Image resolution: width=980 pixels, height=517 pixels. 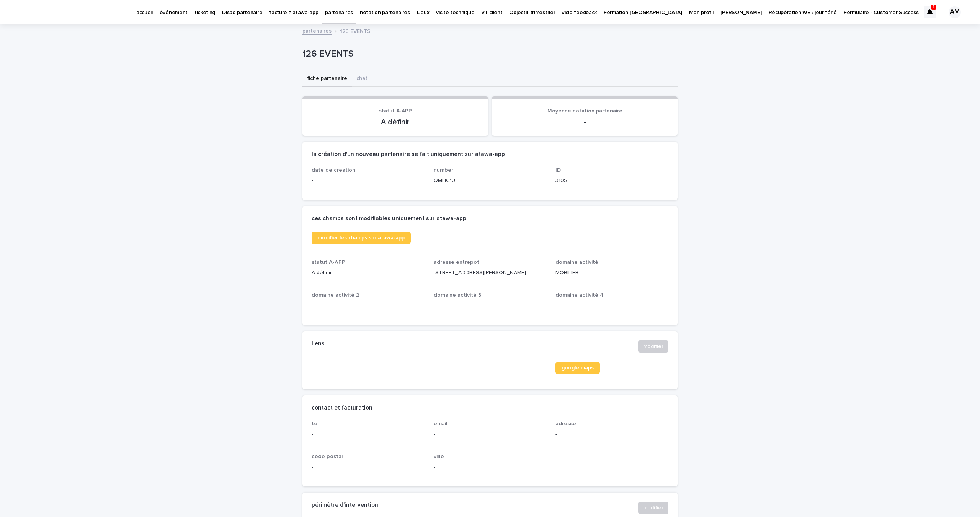 I want to click on span: email, so click(x=441, y=424).